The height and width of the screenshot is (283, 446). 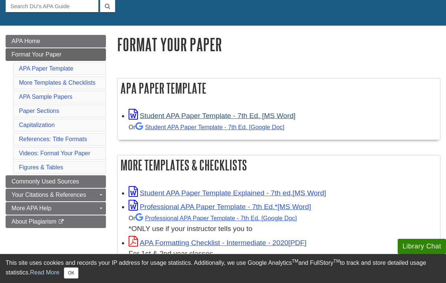 What do you see at coordinates (34, 222) in the screenshot?
I see `span: About Plagiarism` at bounding box center [34, 222].